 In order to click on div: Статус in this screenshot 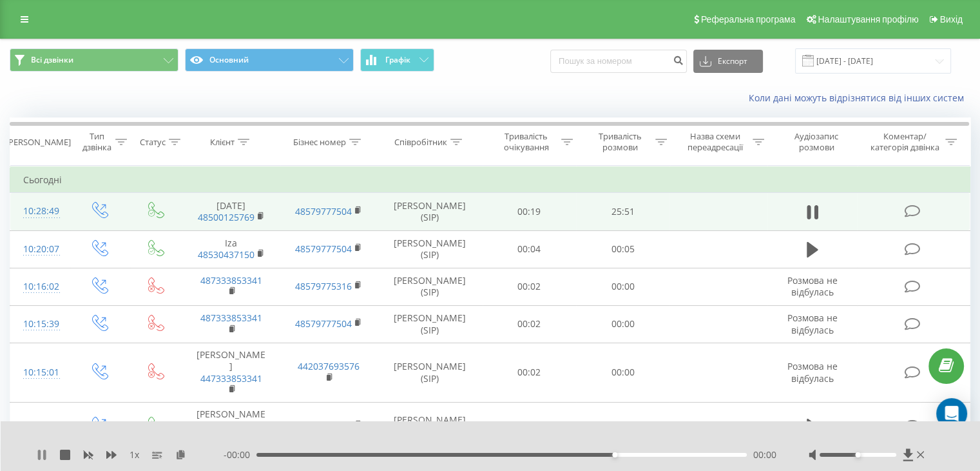, I will do `click(153, 142)`.